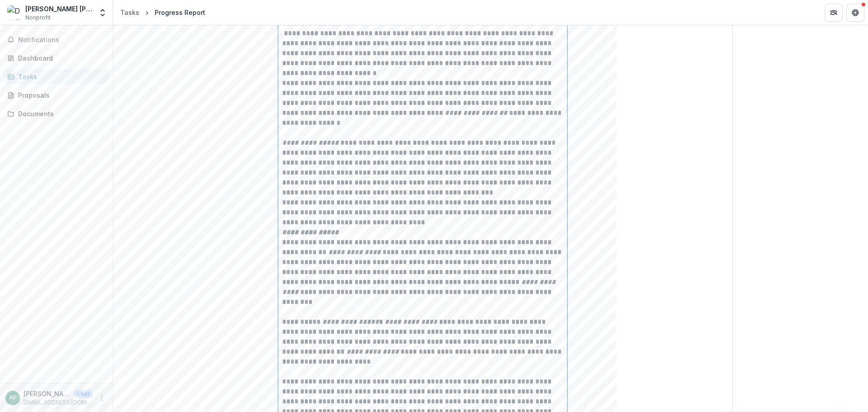  What do you see at coordinates (103, 12) in the screenshot?
I see `button: Open entity switcher` at bounding box center [103, 12].